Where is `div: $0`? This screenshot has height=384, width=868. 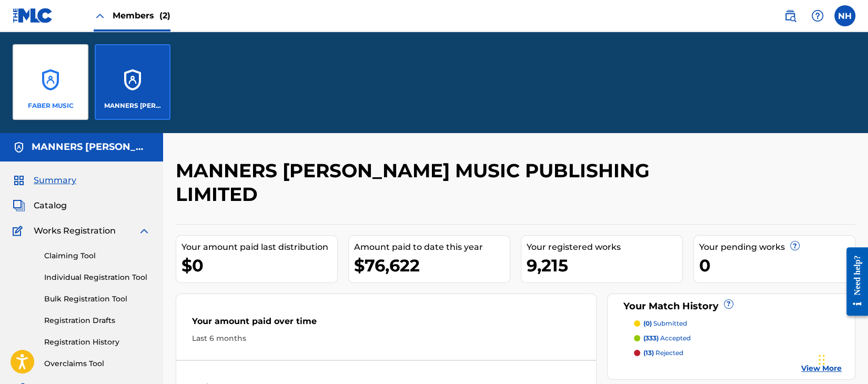
div: $0 is located at coordinates (259, 265).